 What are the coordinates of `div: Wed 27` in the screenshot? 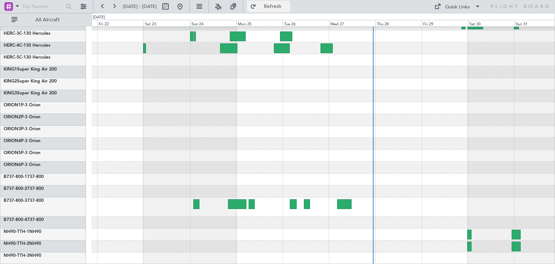 It's located at (352, 23).